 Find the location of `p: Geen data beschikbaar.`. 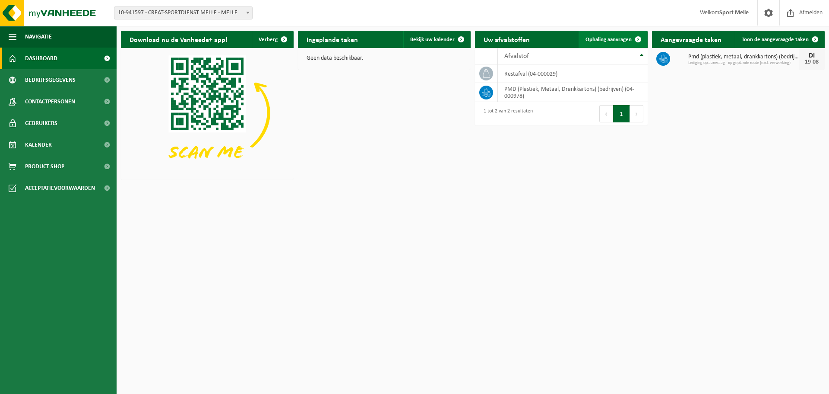

p: Geen data beschikbaar. is located at coordinates (385, 58).